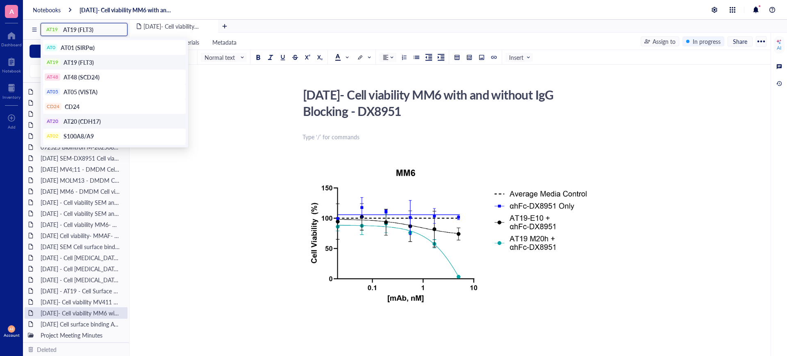  Describe the element at coordinates (80, 136) in the screenshot. I see `div: 092525 Biointron M-202508133026` at that location.